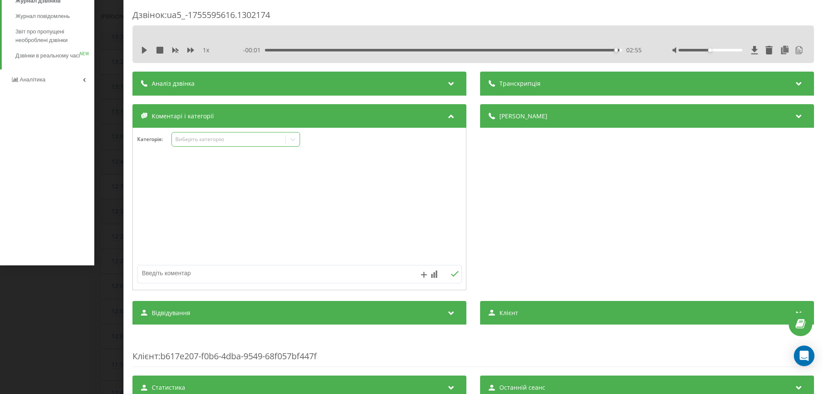 The image size is (823, 394). What do you see at coordinates (473, 350) in the screenshot?
I see `div: : b617e207-f0b6-4dba-9549-68f057bf447f` at bounding box center [473, 350].